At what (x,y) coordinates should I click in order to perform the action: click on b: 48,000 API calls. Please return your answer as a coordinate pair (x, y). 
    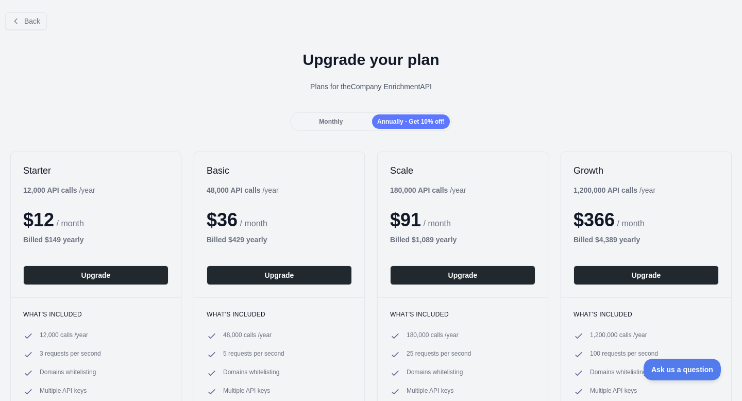
    Looking at the image, I should click on (233, 190).